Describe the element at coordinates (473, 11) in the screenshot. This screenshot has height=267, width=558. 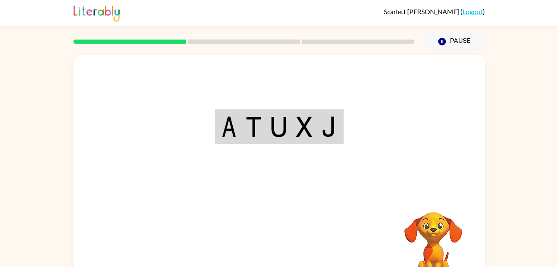
I see `a: Logout` at that location.